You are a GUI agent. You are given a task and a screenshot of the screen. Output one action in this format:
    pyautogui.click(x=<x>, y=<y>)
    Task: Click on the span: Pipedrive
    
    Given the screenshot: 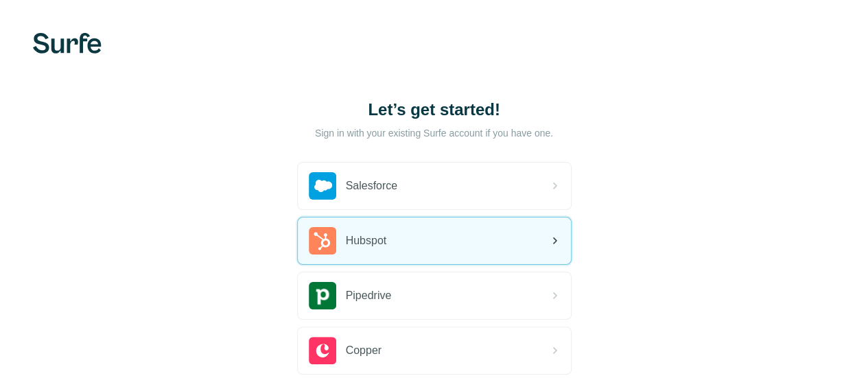 What is the action you would take?
    pyautogui.click(x=369, y=296)
    